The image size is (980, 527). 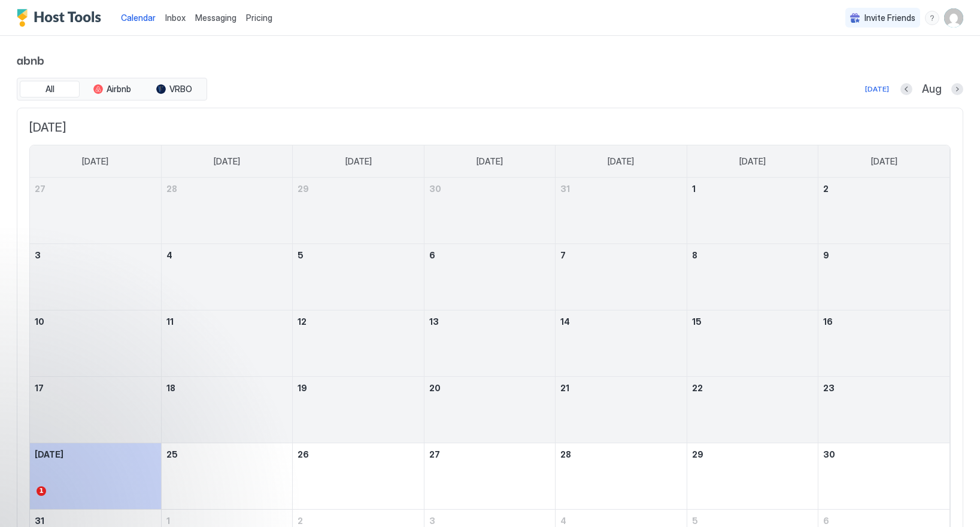 What do you see at coordinates (227, 211) in the screenshot?
I see `td: July 28, 2025` at bounding box center [227, 211].